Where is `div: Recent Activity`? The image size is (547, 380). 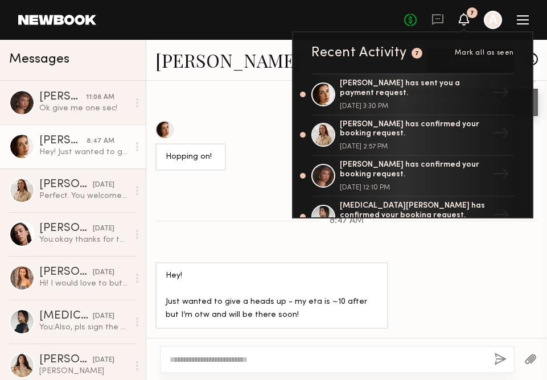
div: Recent Activity is located at coordinates (359, 53).